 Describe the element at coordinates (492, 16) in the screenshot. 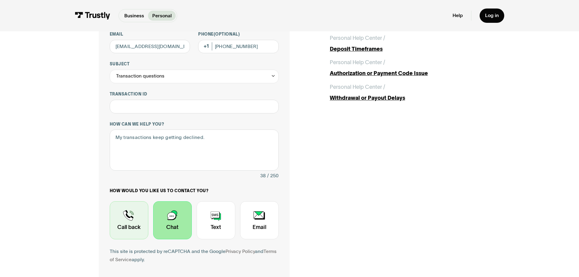

I see `a: Log in` at that location.